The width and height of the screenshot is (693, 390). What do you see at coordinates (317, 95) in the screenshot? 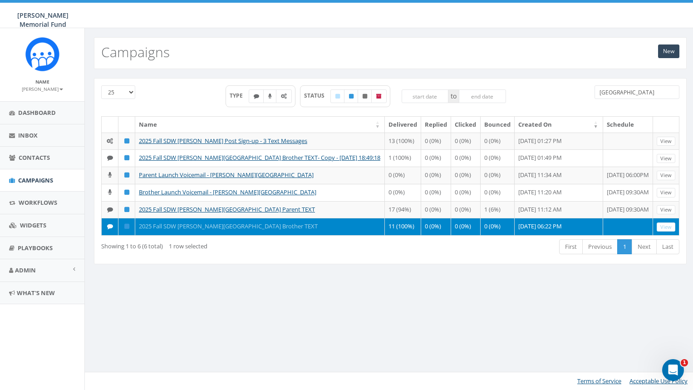
I see `span: STATUS` at bounding box center [317, 95].